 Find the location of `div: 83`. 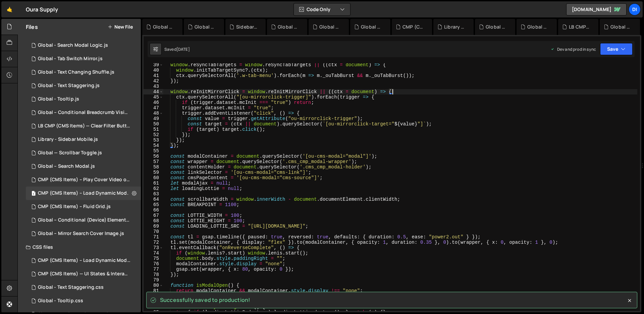

div: 83 is located at coordinates (153, 301).